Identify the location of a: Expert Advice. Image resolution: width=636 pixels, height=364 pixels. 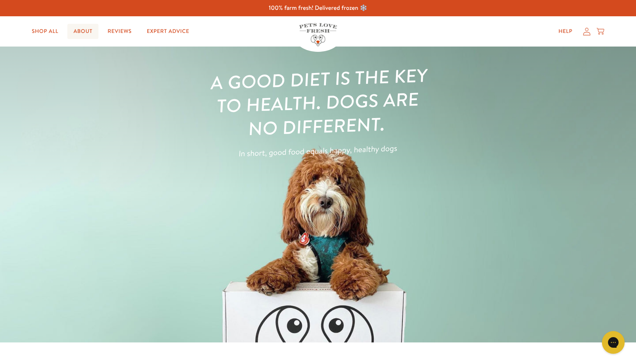
(168, 32).